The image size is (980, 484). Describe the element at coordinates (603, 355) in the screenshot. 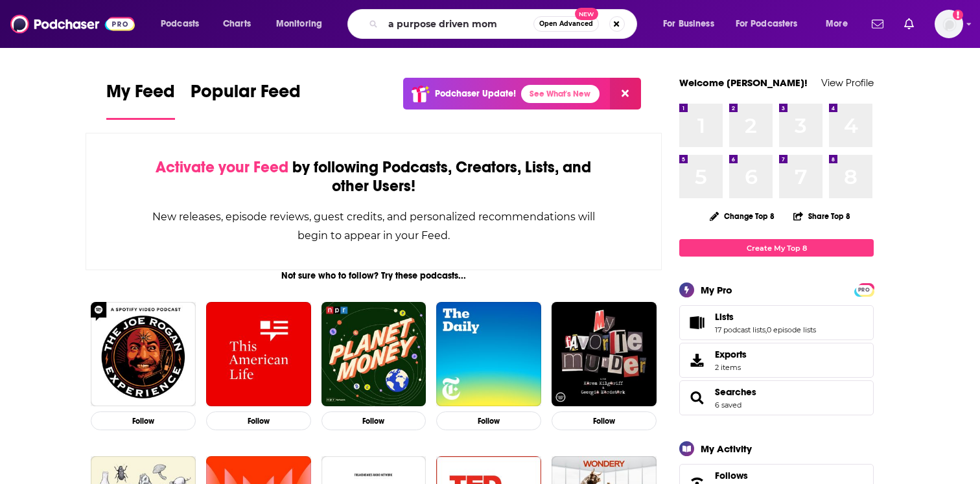

I see `img: My Favorite Murder with Karen Kilgariff and Georgia Hardstark` at that location.